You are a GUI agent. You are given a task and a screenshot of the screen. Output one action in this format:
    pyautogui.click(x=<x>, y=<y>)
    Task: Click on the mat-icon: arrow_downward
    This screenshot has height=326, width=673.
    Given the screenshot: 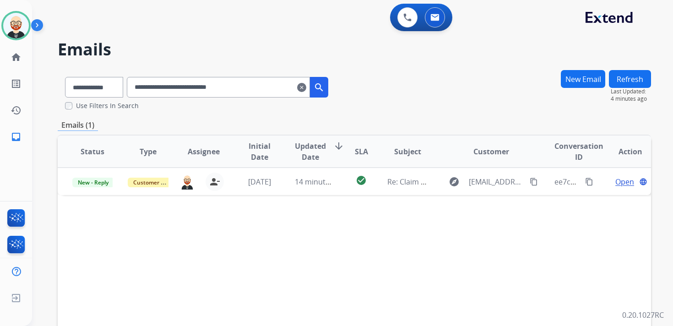 What is the action you would take?
    pyautogui.click(x=339, y=146)
    